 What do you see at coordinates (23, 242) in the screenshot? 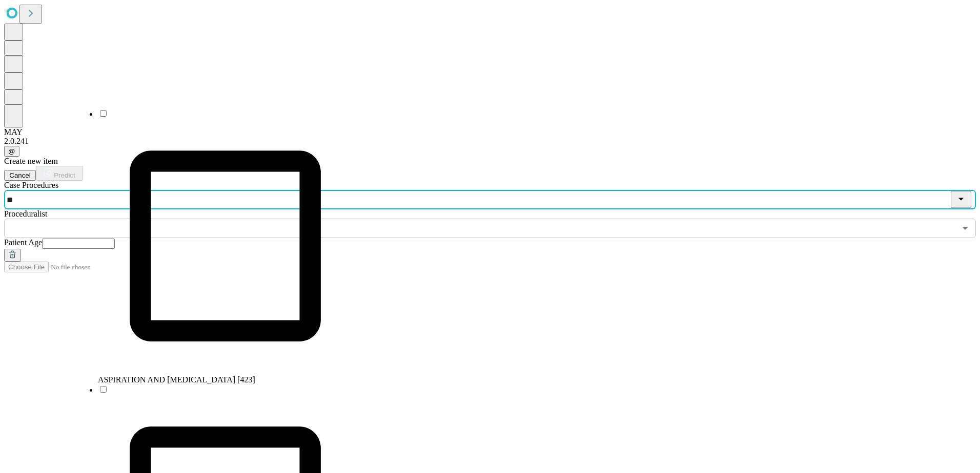
I see `span: Patient Age` at bounding box center [23, 242].